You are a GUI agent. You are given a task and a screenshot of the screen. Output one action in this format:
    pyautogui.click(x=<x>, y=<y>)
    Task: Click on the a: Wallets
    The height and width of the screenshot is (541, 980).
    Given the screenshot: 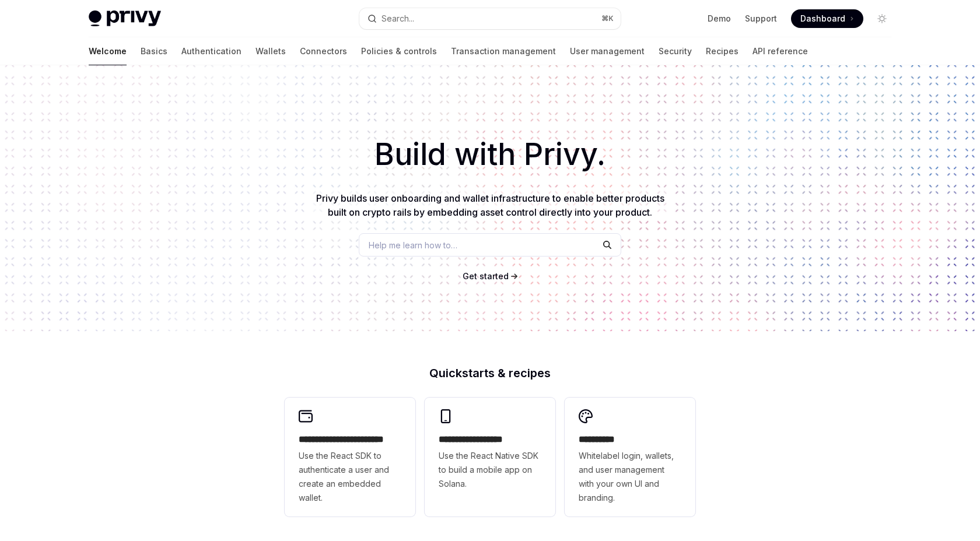 What is the action you would take?
    pyautogui.click(x=271, y=52)
    